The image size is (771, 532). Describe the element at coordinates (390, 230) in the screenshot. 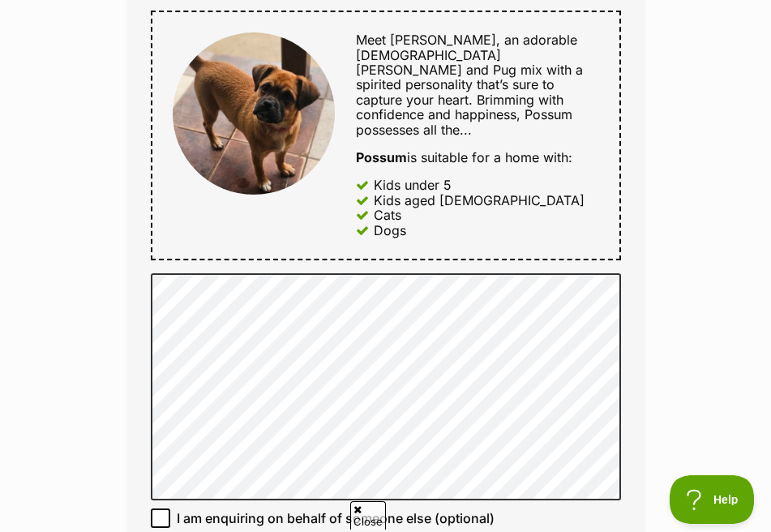

I see `div: Dogs` at that location.